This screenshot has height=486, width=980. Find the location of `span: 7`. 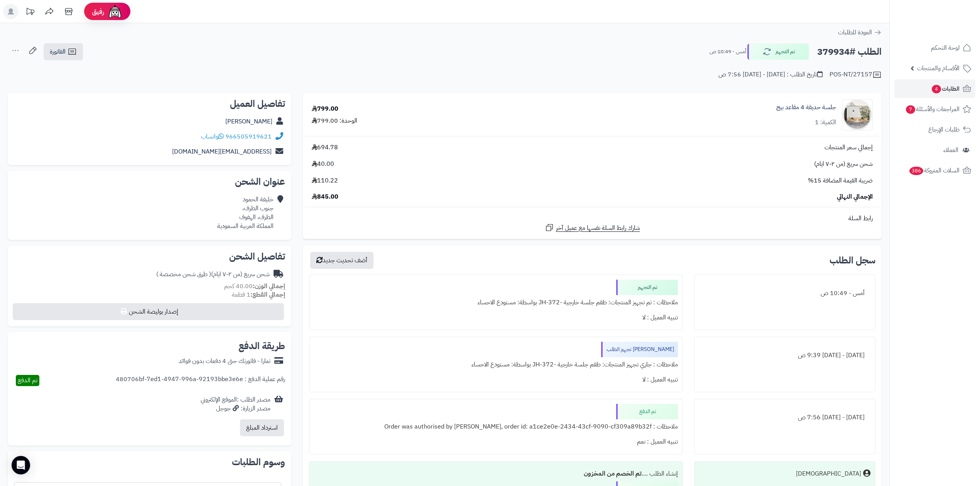

span: 7 is located at coordinates (910, 110).